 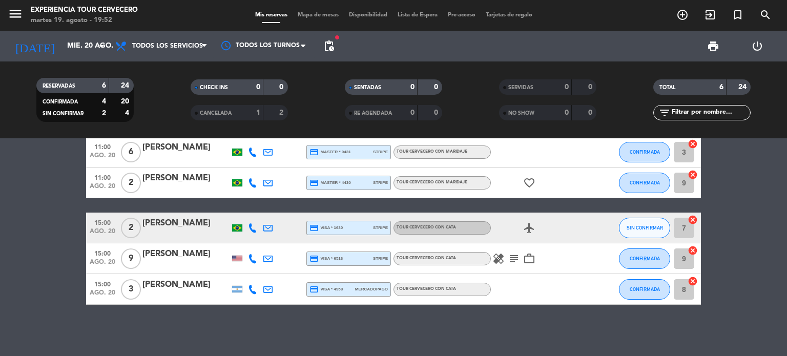 What do you see at coordinates (131, 152) in the screenshot?
I see `span: 6` at bounding box center [131, 152].